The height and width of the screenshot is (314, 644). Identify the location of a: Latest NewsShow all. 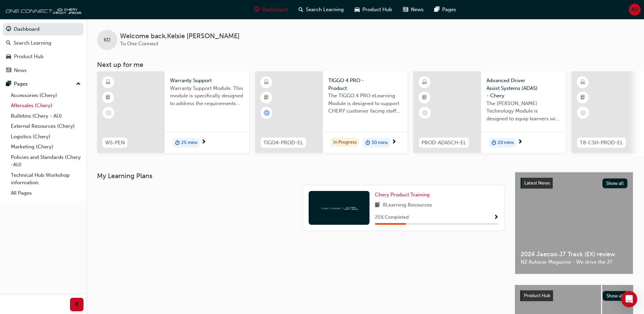
(574, 183).